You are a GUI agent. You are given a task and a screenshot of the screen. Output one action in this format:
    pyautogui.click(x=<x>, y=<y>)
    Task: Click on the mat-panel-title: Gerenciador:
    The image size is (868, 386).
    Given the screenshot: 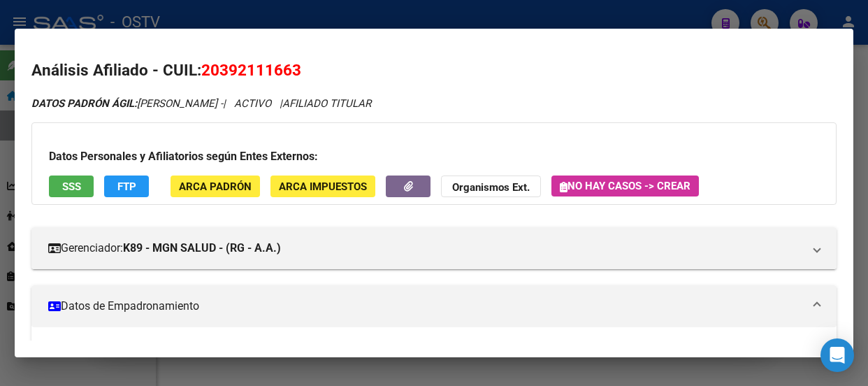 What is the action you would take?
    pyautogui.click(x=426, y=248)
    